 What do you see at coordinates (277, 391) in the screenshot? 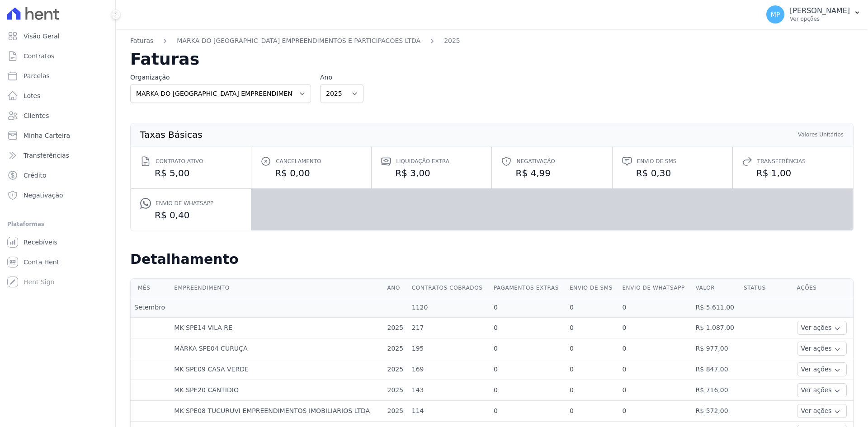
I see `td: MK SPE20 CANTIDIO` at bounding box center [277, 391].